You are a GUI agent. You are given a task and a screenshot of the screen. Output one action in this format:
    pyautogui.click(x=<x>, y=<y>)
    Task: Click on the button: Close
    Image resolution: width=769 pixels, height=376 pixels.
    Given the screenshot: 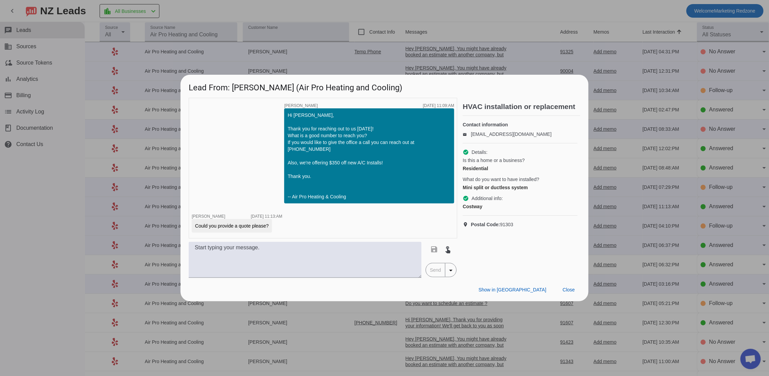 What is the action you would take?
    pyautogui.click(x=568, y=290)
    